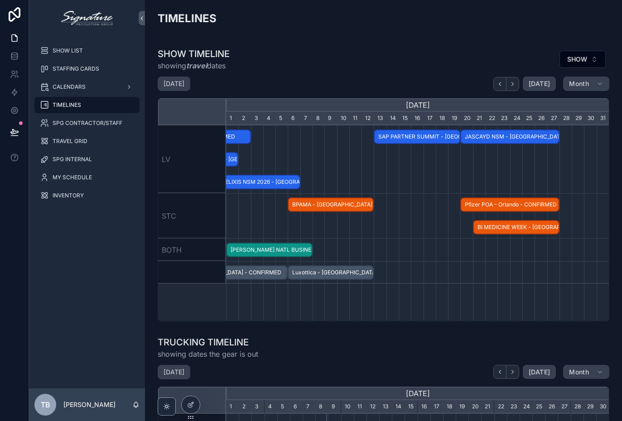 This screenshot has height=421, width=622. Describe the element at coordinates (69, 87) in the screenshot. I see `span: CALENDARS` at that location.